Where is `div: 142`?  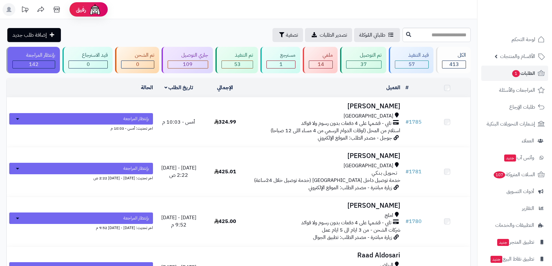 div: 142 is located at coordinates (34, 64).